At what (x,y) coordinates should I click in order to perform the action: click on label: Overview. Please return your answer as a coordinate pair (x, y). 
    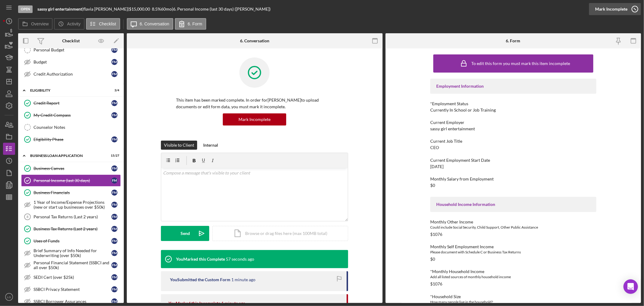
    Looking at the image, I should click on (40, 24).